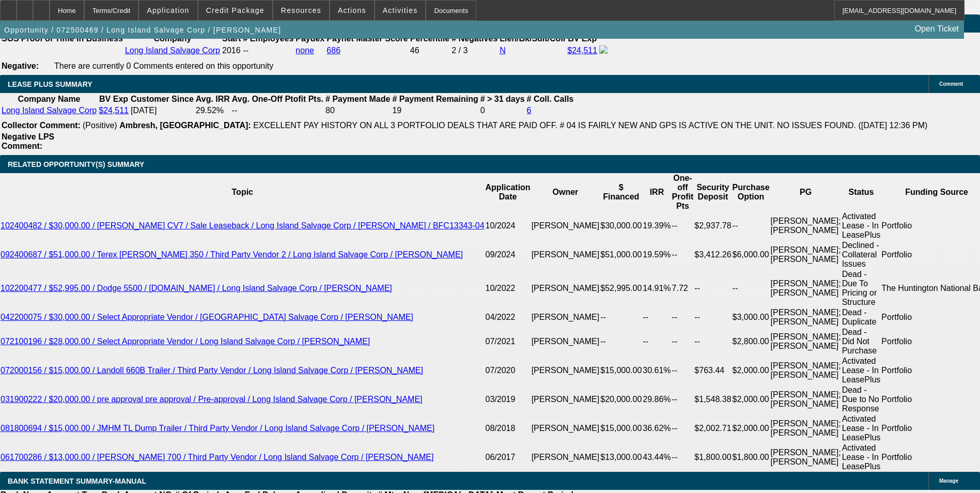  Describe the element at coordinates (621, 255) in the screenshot. I see `td: $51,000.00` at that location.